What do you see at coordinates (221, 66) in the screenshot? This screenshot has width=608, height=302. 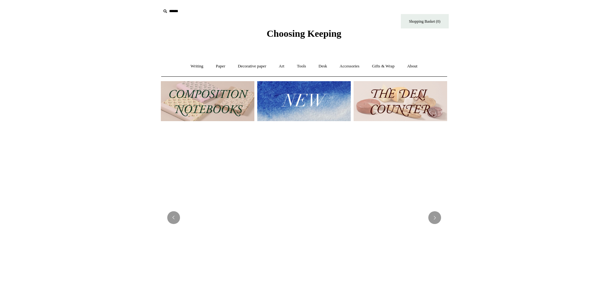 I see `a: Paper` at bounding box center [221, 66].